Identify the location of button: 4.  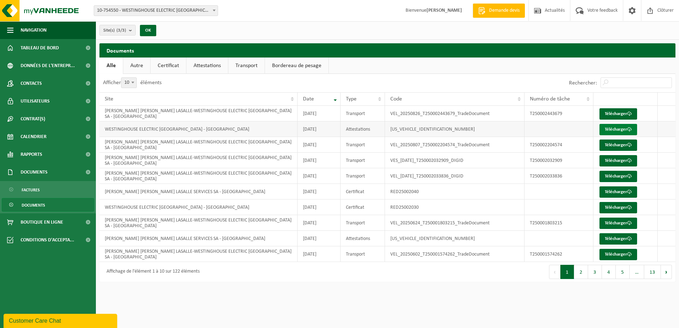
(609, 272).